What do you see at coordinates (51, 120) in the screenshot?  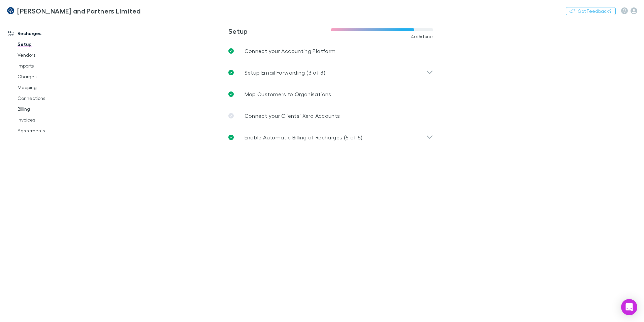 I see `a: Invoices` at bounding box center [51, 120].